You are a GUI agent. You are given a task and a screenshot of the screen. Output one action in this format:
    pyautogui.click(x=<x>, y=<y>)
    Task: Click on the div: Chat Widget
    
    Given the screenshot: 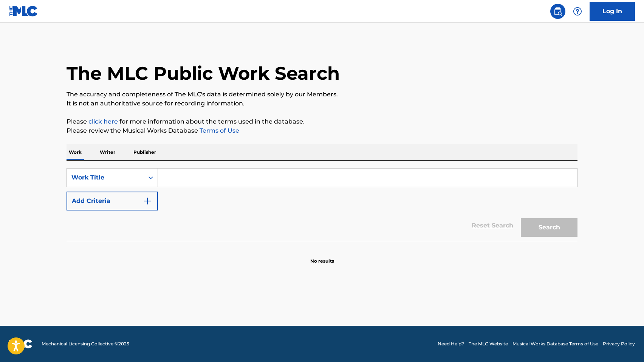 What is the action you would take?
    pyautogui.click(x=625, y=344)
    